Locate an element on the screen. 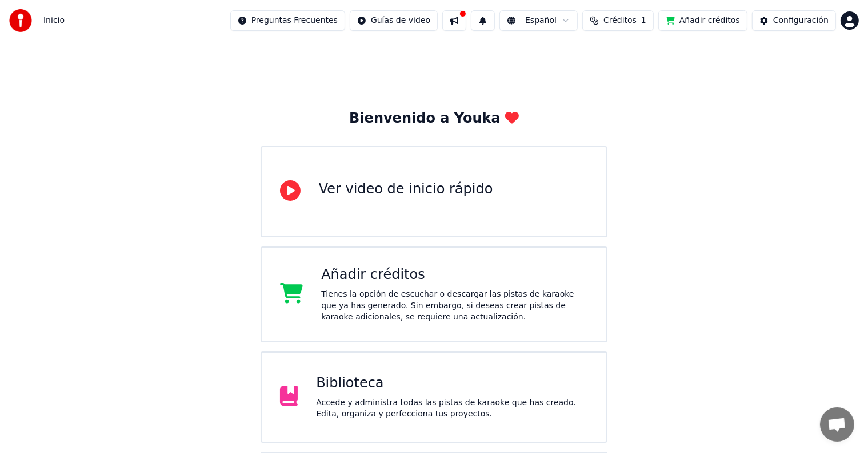 The image size is (868, 453). span: Inicio is located at coordinates (54, 21).